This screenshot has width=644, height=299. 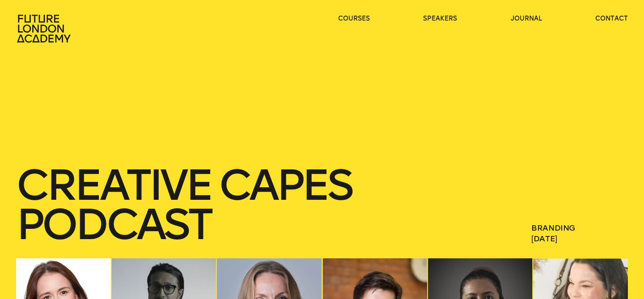 I want to click on a: Branding, so click(x=553, y=228).